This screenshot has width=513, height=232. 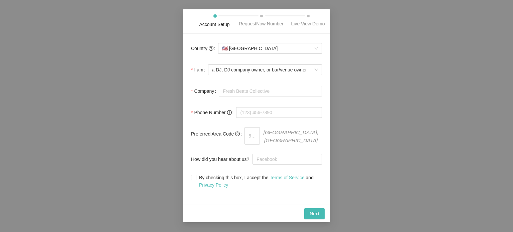 I want to click on input: 510, so click(x=252, y=136).